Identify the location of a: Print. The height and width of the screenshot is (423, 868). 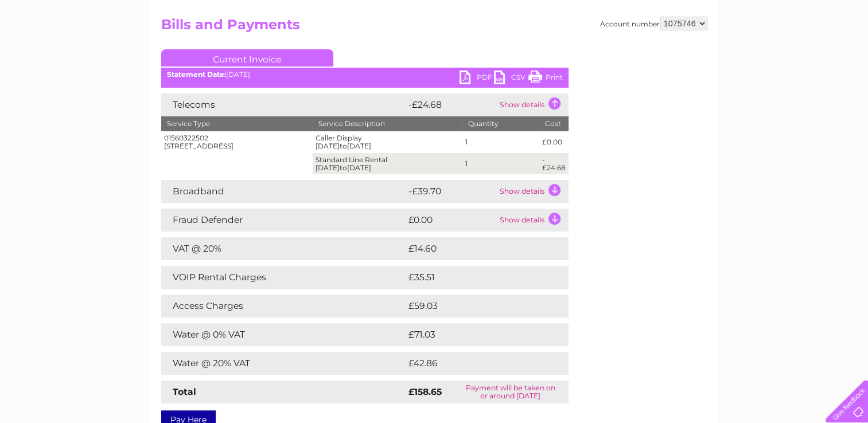
(545, 78).